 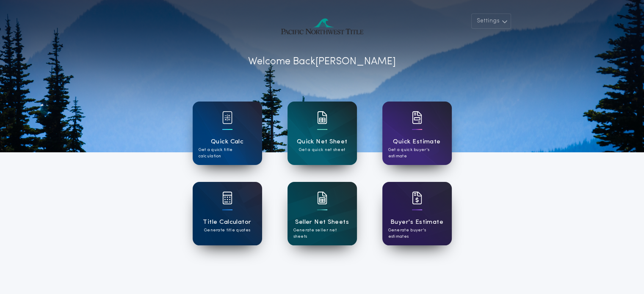 I want to click on h1: Buyer's Estimate, so click(x=417, y=222).